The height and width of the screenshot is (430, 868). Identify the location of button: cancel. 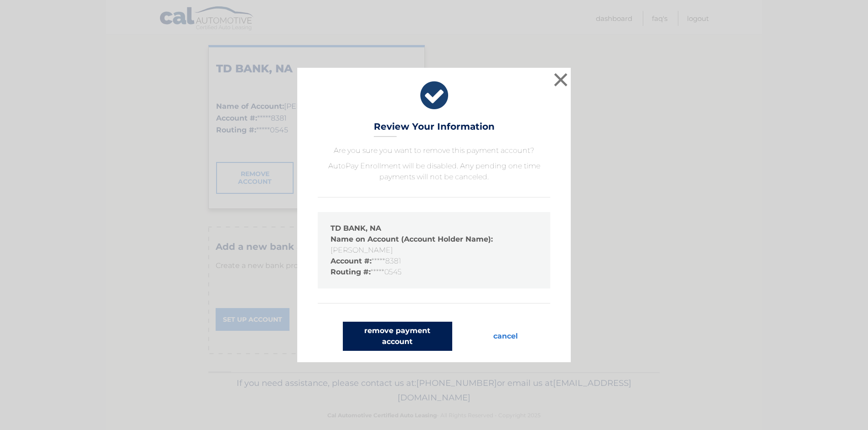
(505, 336).